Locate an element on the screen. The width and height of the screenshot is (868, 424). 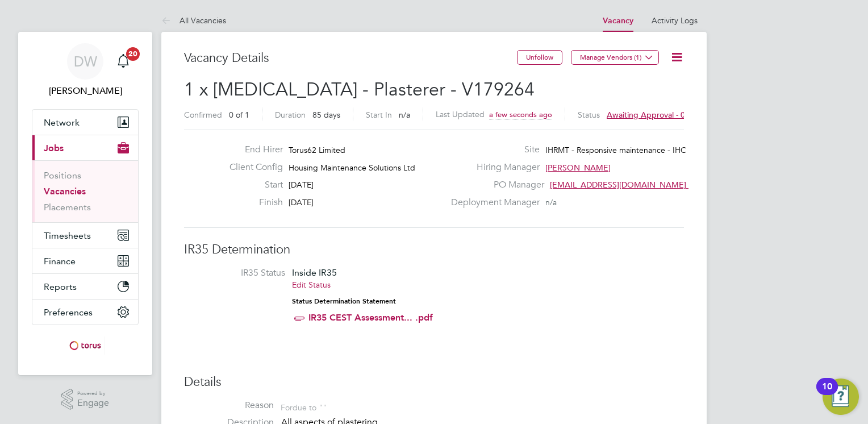
button: Unfollow is located at coordinates (539, 58).